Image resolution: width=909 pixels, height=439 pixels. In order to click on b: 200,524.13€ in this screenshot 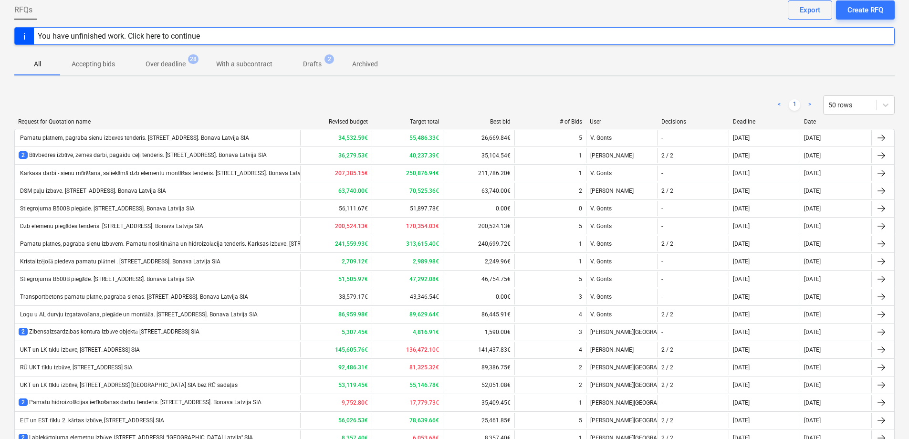, I will do `click(351, 226)`.